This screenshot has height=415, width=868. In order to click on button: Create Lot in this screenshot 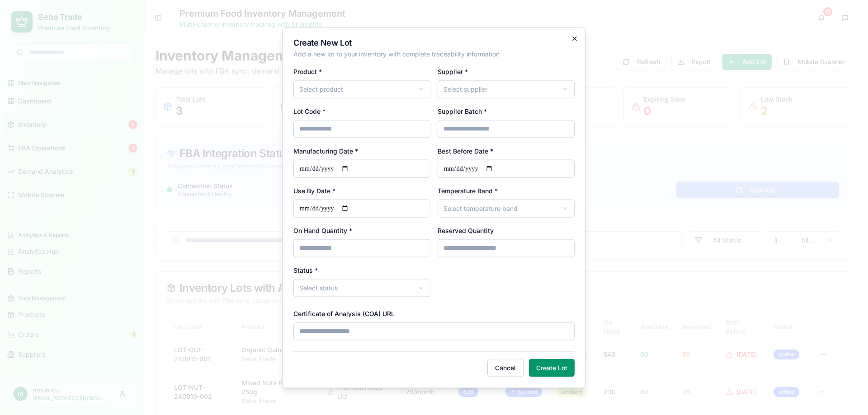, I will do `click(552, 368)`.